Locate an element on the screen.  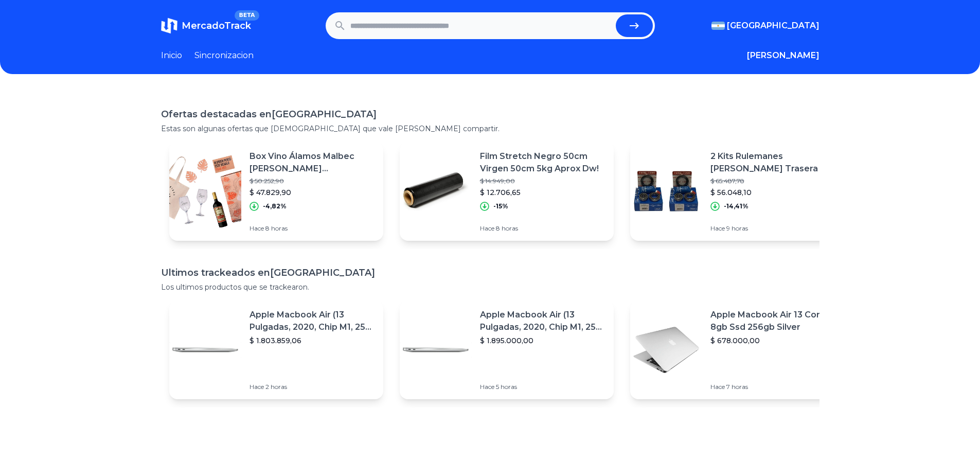
img: Argentina is located at coordinates (718, 26).